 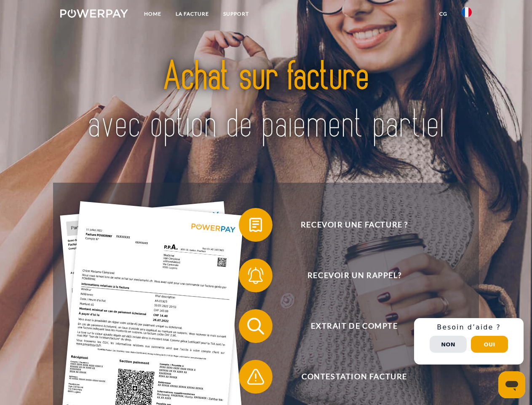 What do you see at coordinates (256, 275) in the screenshot?
I see `img: qb_bell.svg` at bounding box center [256, 275].